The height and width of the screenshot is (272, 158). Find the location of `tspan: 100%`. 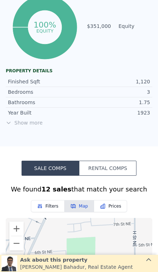

tspan: 100% is located at coordinates (44, 25).